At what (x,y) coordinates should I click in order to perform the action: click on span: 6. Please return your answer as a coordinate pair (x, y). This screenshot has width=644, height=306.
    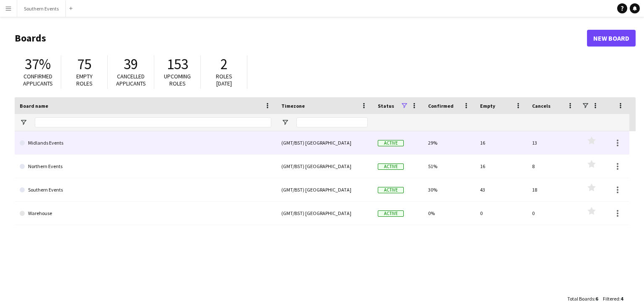
    Looking at the image, I should click on (597, 299).